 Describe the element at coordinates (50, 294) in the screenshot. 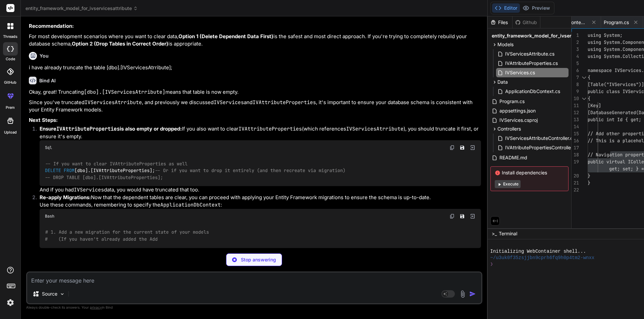

I see `p: Source` at that location.